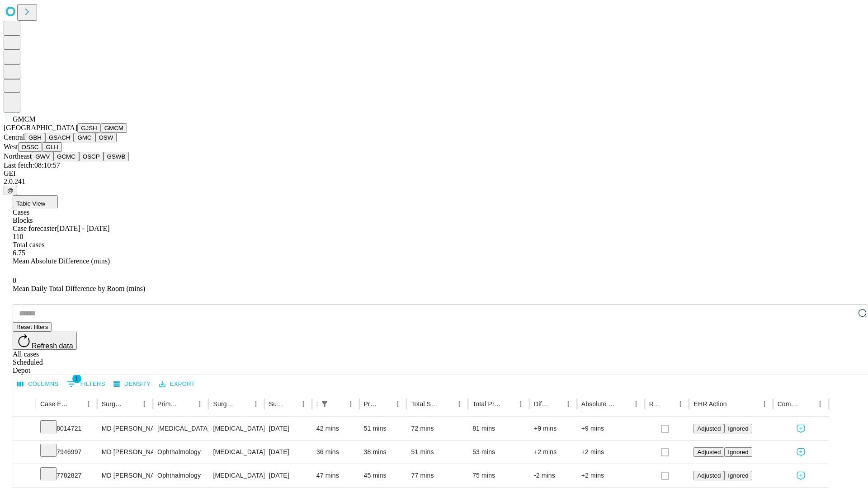 The width and height of the screenshot is (868, 488). Describe the element at coordinates (552, 476) in the screenshot. I see `div: -2 mins` at that location.